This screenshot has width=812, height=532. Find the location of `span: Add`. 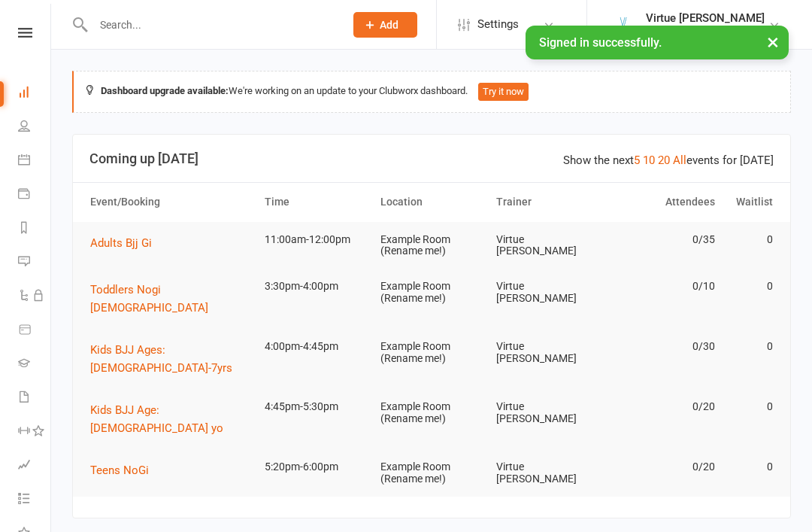

span: Add is located at coordinates (389, 25).